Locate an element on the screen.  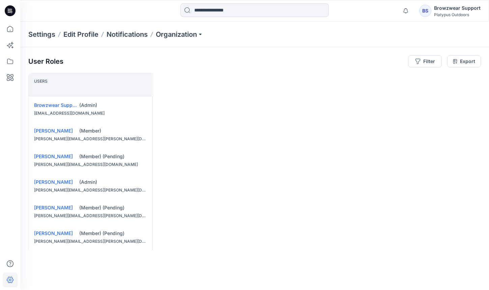
button: Filter is located at coordinates (425, 61).